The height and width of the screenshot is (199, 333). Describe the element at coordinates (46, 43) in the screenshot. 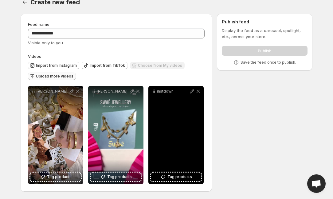

I see `span: Visible only to you.` at that location.